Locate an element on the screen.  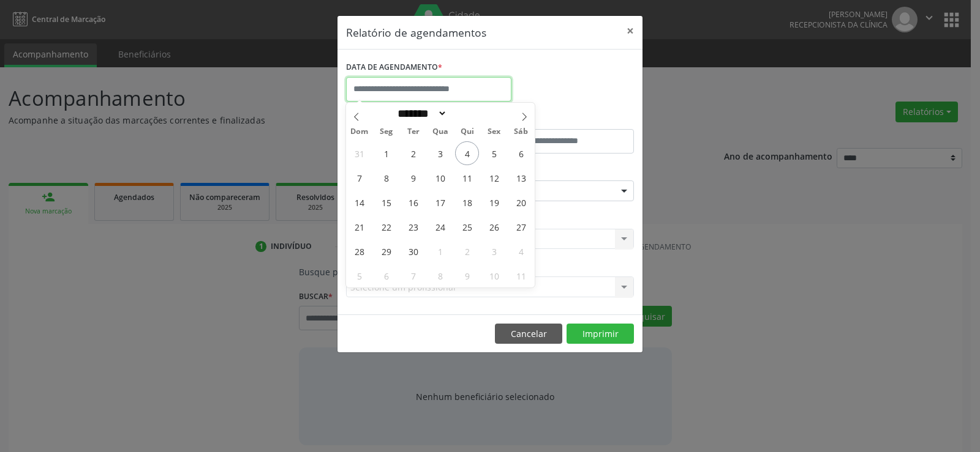
span: Setembro 30, 2025 is located at coordinates (413, 251).